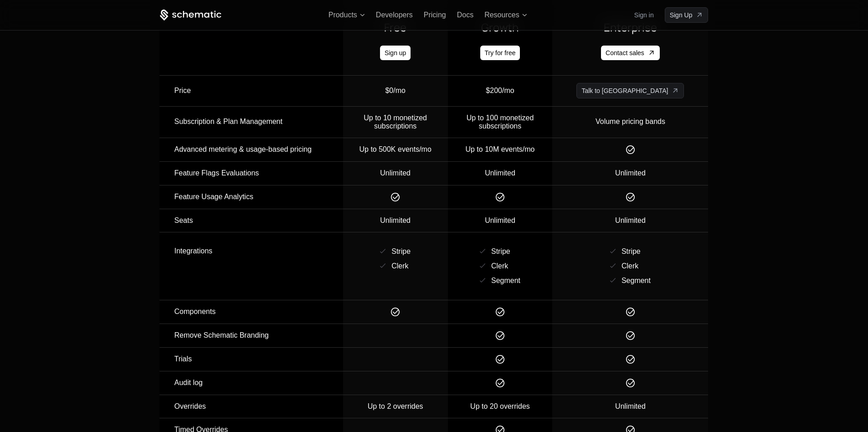  Describe the element at coordinates (343, 15) in the screenshot. I see `span: Products` at that location.